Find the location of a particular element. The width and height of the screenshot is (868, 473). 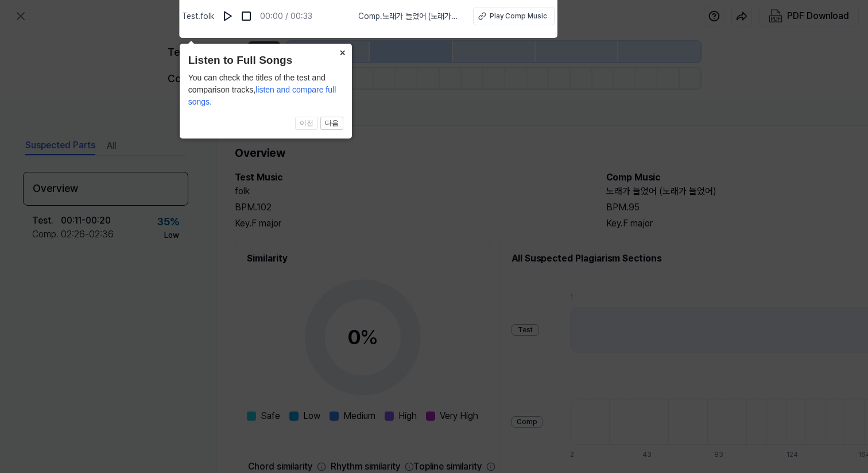

img: stop is located at coordinates (246, 16).